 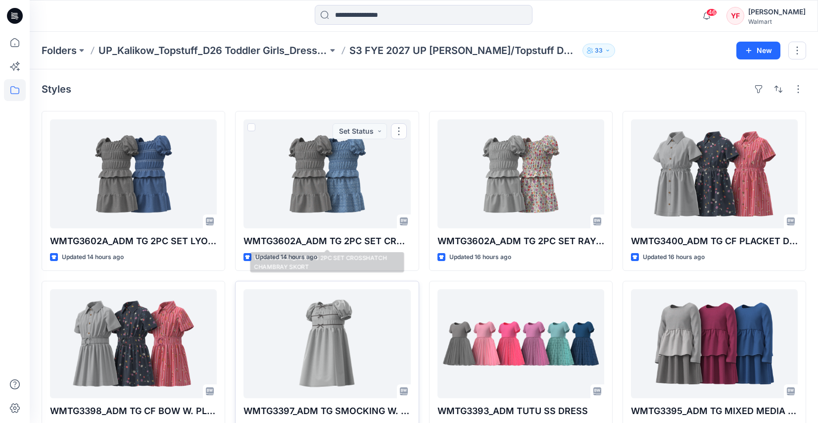 What do you see at coordinates (59, 50) in the screenshot?
I see `p: Folders` at bounding box center [59, 50].